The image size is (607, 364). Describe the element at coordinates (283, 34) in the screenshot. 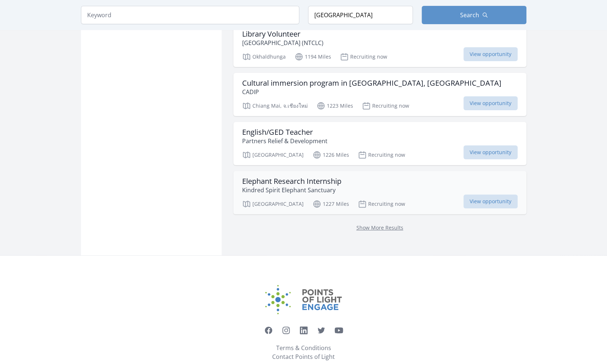

I see `h3: Library Volunteer` at that location.